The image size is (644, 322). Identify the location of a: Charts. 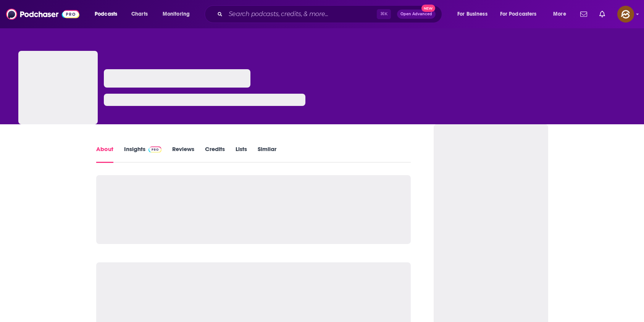
(140, 14).